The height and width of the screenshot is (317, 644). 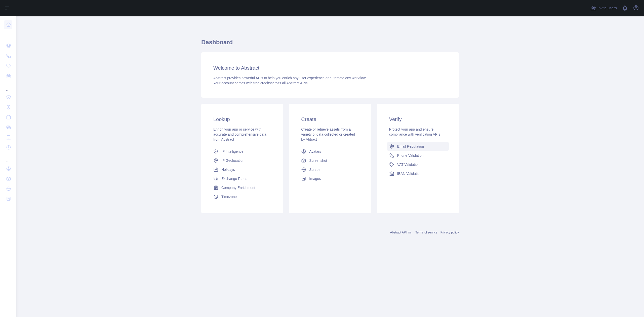 What do you see at coordinates (328, 134) in the screenshot?
I see `span: Create or retrieve assets from a variety of data collected or created by Abtract` at bounding box center [328, 134].